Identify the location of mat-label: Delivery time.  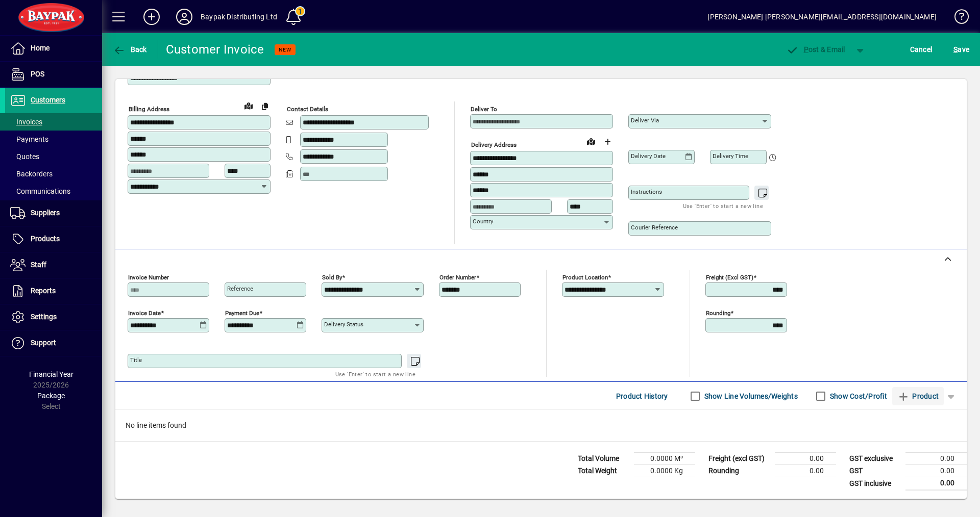
(730, 156).